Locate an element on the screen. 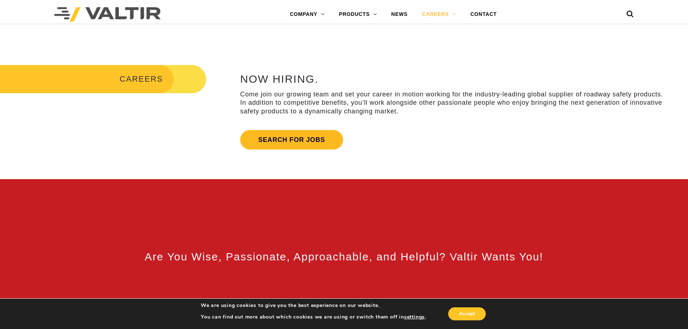  span: Are You Wise, Passionate, Approachable, and Helpful? Valtir Wants You! is located at coordinates (344, 256).